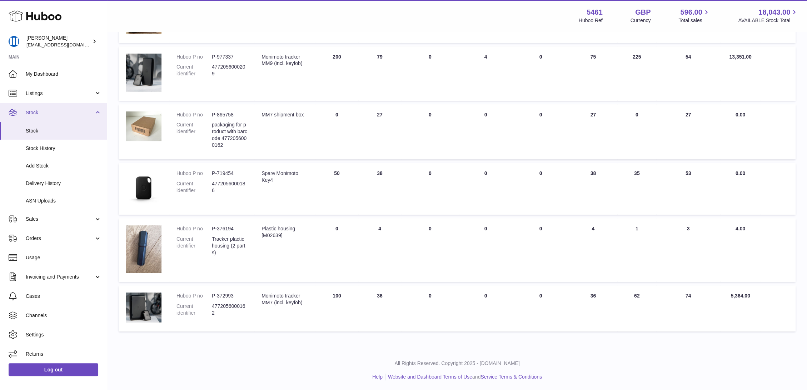 This screenshot has height=390, width=807. Describe the element at coordinates (337, 308) in the screenshot. I see `td: 100` at that location.